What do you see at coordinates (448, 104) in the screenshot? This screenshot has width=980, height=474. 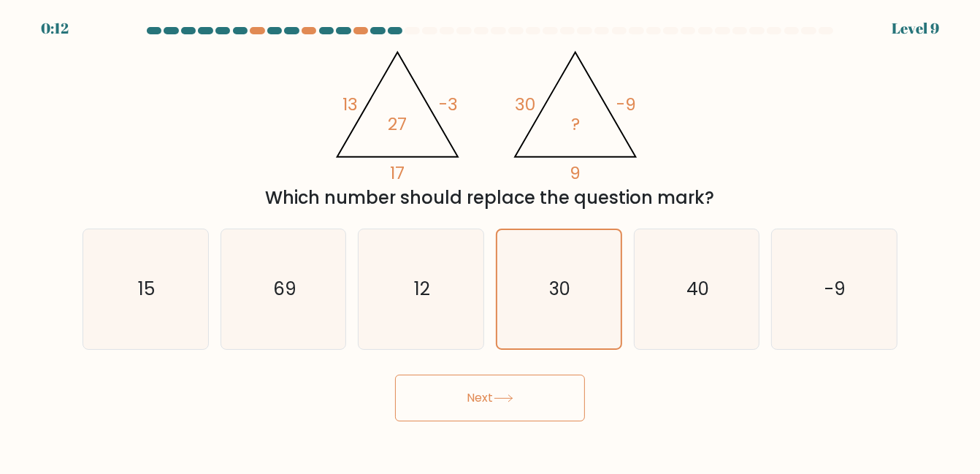 I see `tspan: -3` at bounding box center [448, 104].